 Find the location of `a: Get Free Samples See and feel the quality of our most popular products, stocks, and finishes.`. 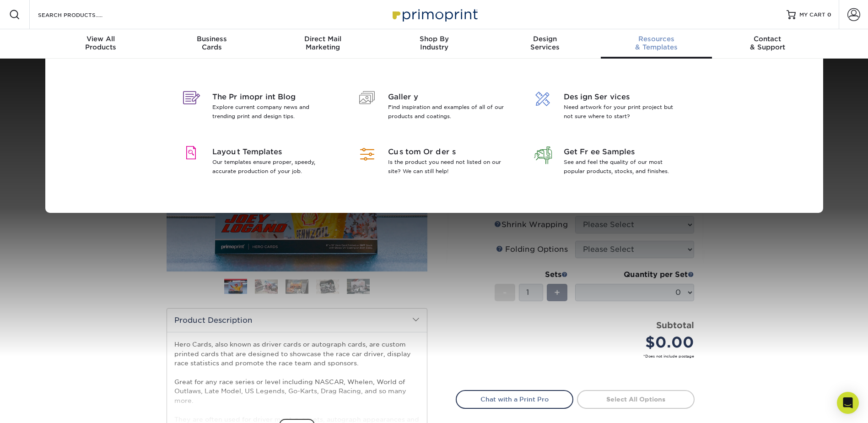

a: Get Free Samples See and feel the quality of our most popular products, stocks, and finishes. is located at coordinates (610, 163).